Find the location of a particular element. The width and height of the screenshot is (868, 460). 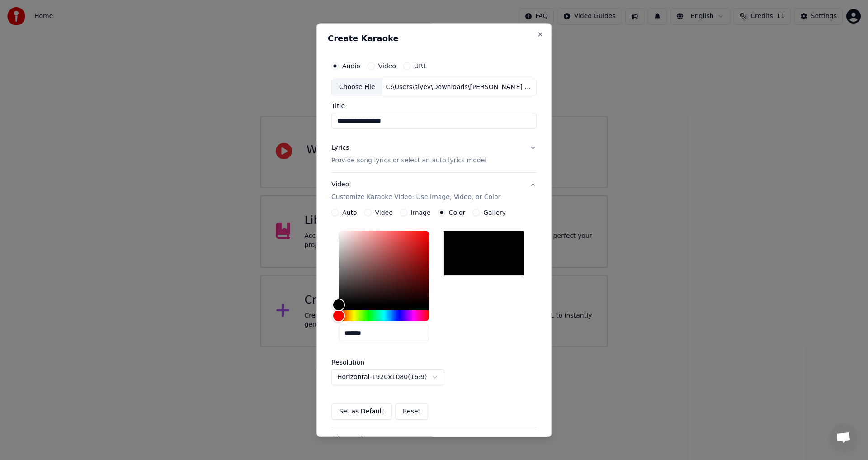

label: Audio is located at coordinates (351, 66).